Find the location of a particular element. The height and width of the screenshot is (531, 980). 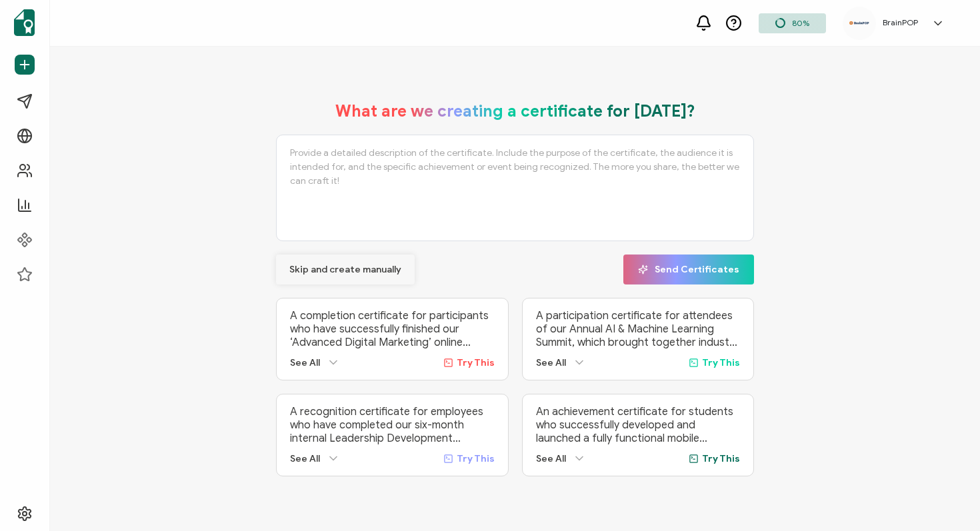

span: 80% is located at coordinates (801, 23).